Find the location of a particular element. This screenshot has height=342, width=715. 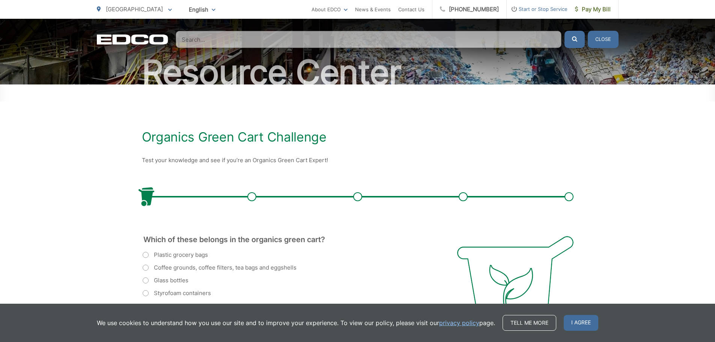

a: Tell me more is located at coordinates (529, 323).